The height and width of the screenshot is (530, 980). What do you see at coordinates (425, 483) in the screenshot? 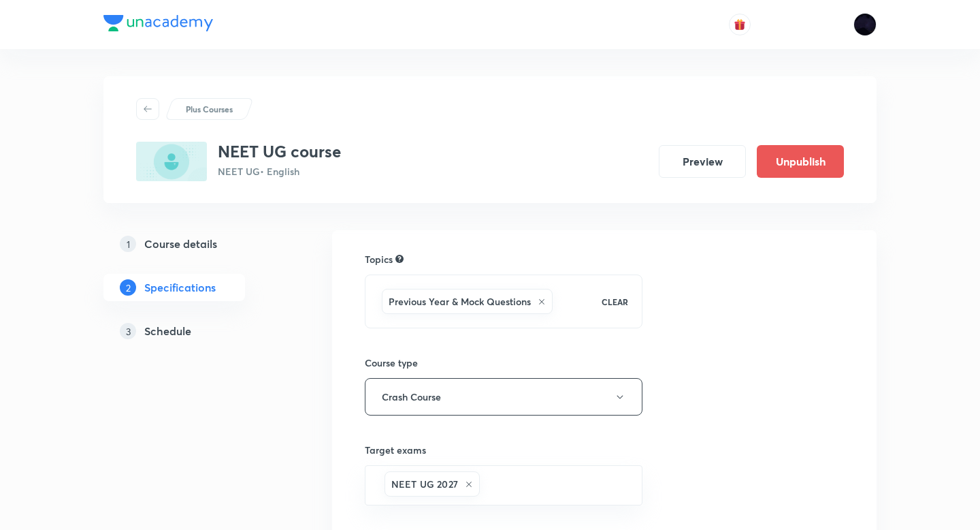
I see `h6: NEET UG 2027` at bounding box center [425, 483].